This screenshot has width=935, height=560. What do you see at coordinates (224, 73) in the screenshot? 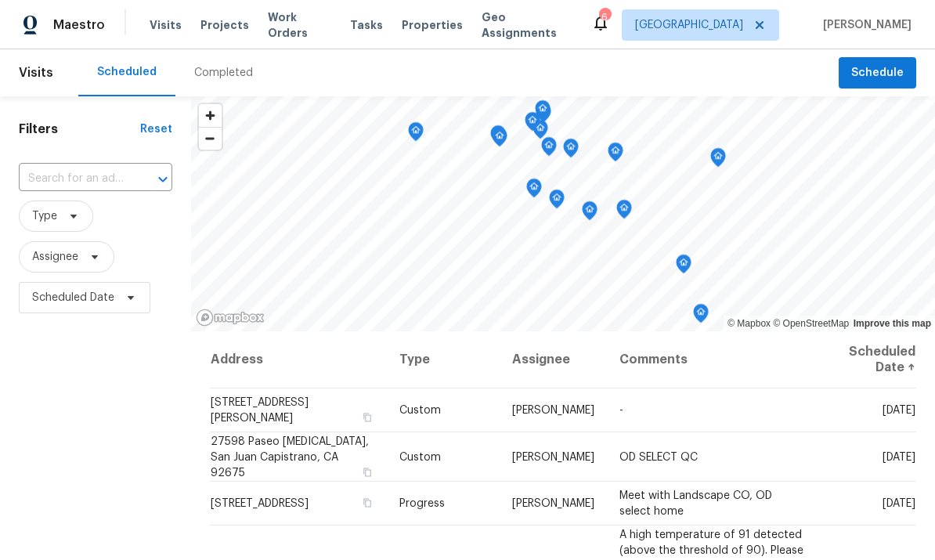
I see `div: Completed` at bounding box center [224, 73].